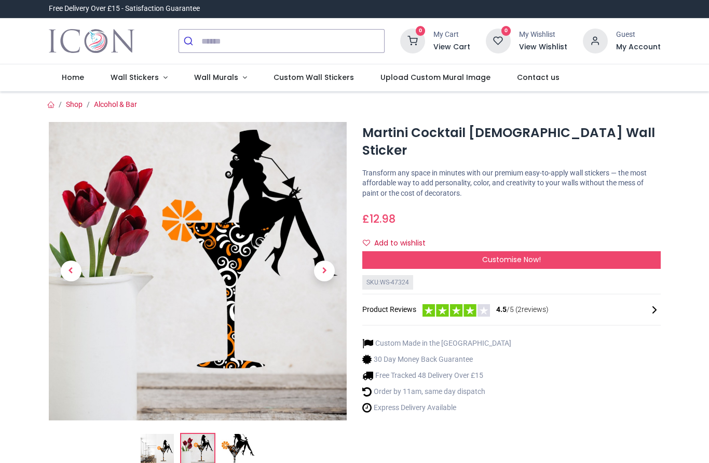  I want to click on span: Logo of Icon Wall Stickers, so click(91, 41).